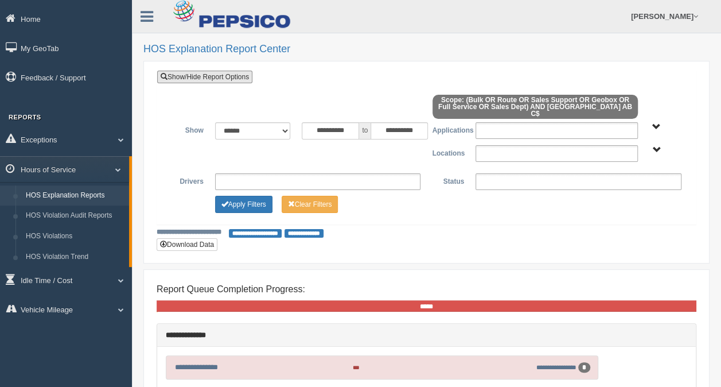 The image size is (721, 387). Describe the element at coordinates (75, 216) in the screenshot. I see `a: HOS Violation Audit Reports` at that location.